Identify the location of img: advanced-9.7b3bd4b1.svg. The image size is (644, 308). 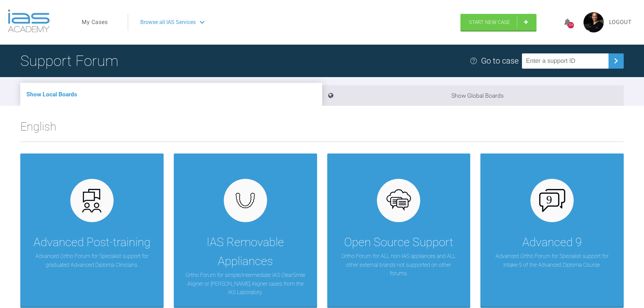
(552, 200).